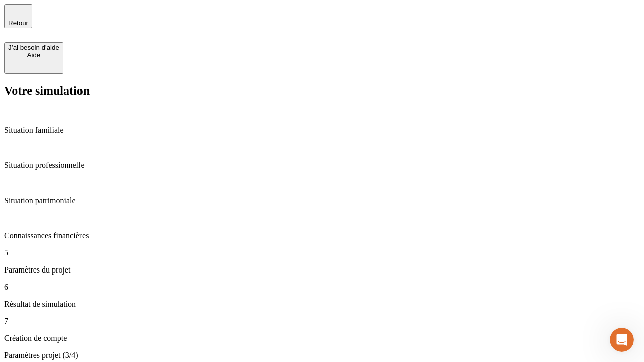  Describe the element at coordinates (322, 338) in the screenshot. I see `p: Création de compte` at that location.